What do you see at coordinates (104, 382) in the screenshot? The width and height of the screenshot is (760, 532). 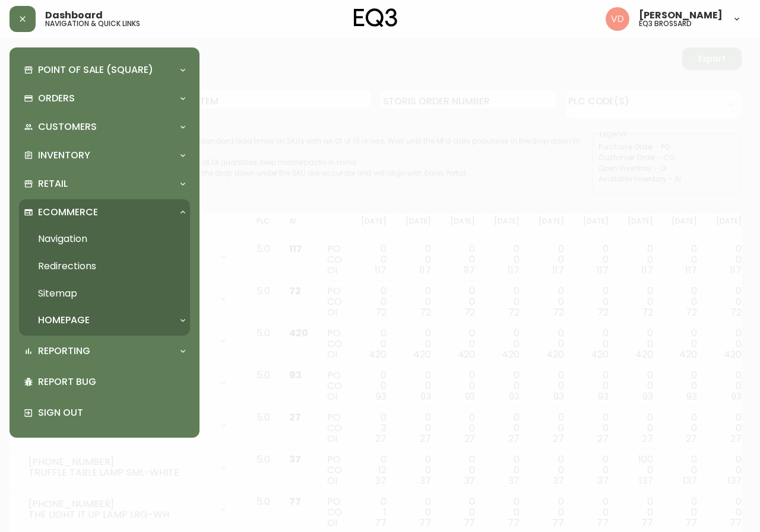 I see `div: Report Bug` at bounding box center [104, 382].